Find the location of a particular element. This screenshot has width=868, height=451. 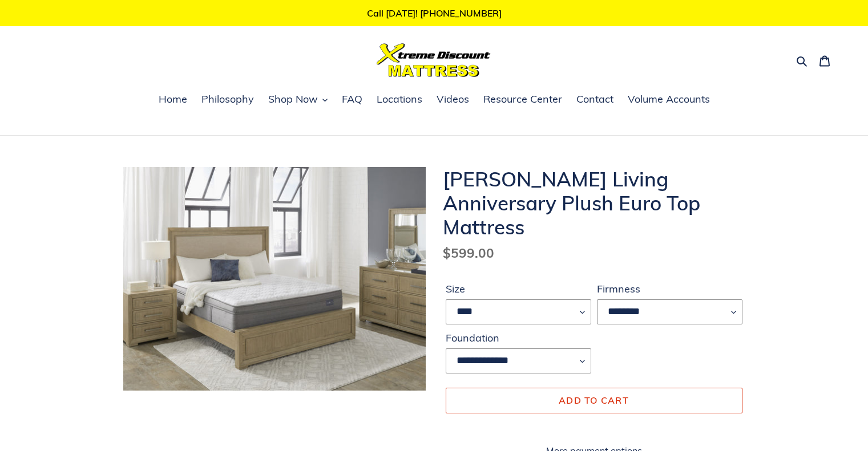

span: Volume Accounts is located at coordinates (669, 99).